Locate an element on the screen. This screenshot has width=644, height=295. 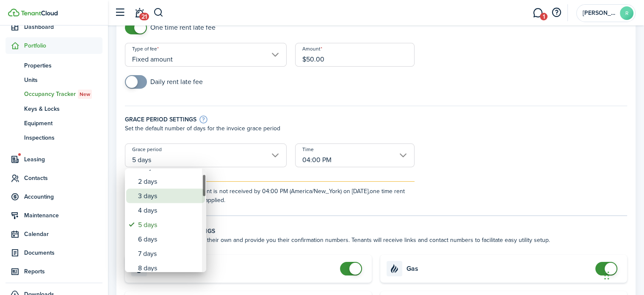
div: 7 days is located at coordinates (169, 253).